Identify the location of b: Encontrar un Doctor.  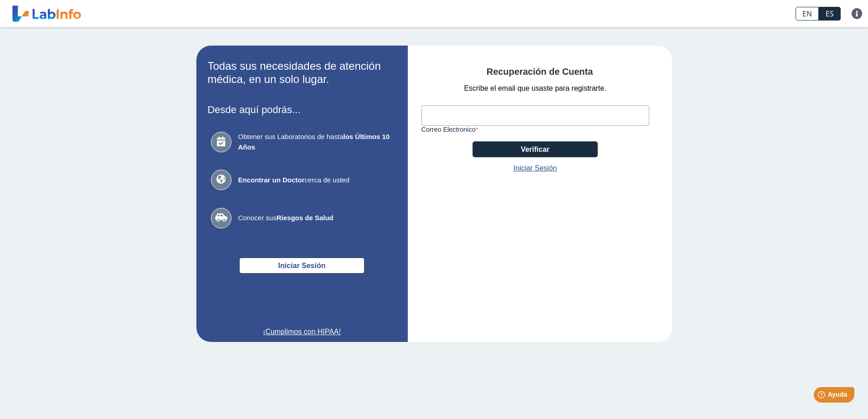
(272, 180).